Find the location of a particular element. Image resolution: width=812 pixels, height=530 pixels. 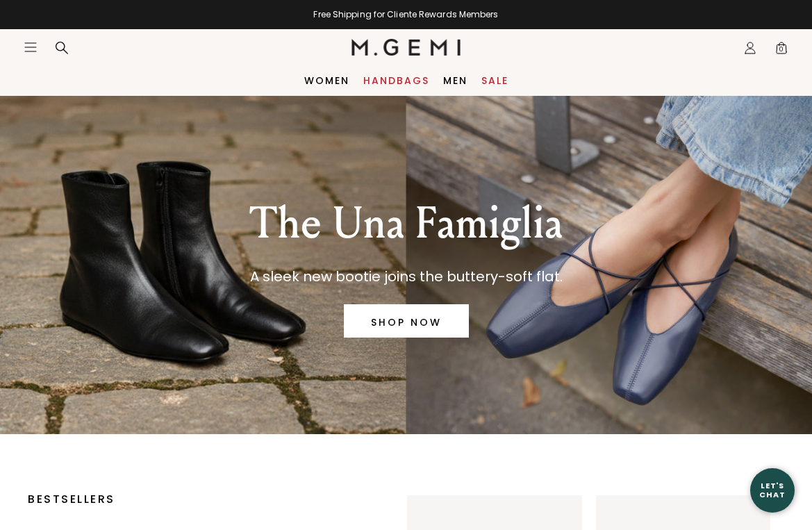

a: Men is located at coordinates (455, 81).